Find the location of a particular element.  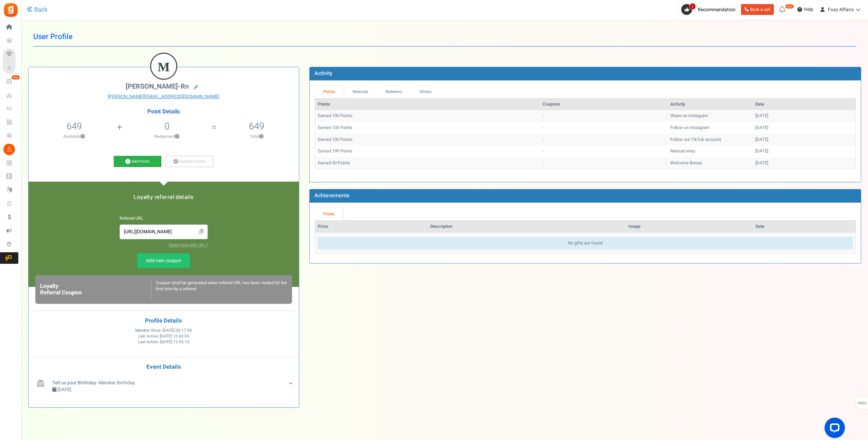

a: Referrals is located at coordinates (360, 92).